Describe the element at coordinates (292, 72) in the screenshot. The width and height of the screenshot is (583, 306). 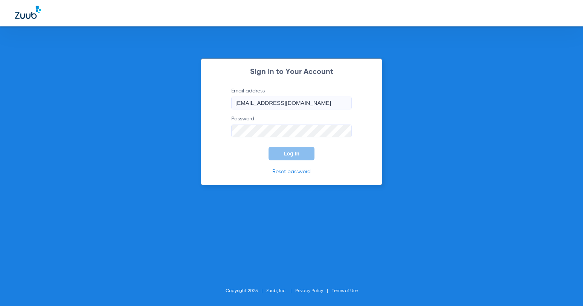
I see `h2: Sign In to Your Account` at that location.